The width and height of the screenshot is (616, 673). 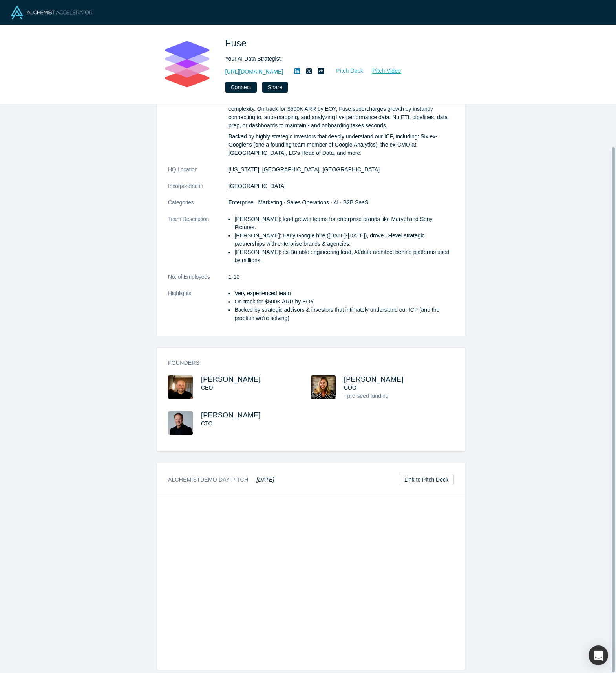 What do you see at coordinates (306, 362) in the screenshot?
I see `h3: Founders` at bounding box center [306, 362].